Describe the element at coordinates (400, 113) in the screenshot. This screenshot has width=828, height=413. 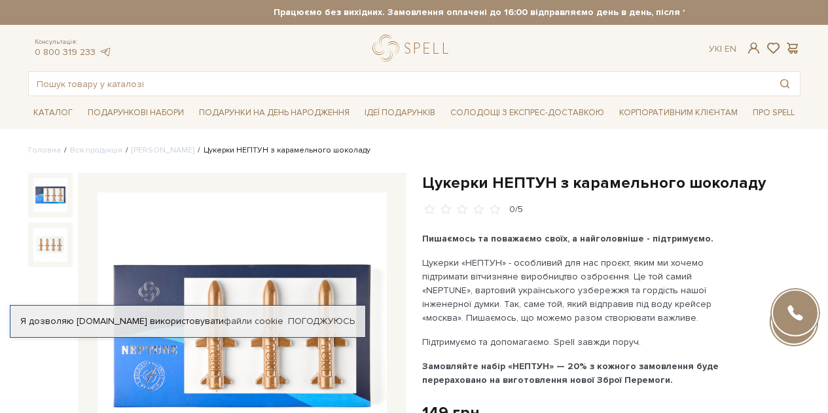
I see `span: Ідеї подарунків` at that location.